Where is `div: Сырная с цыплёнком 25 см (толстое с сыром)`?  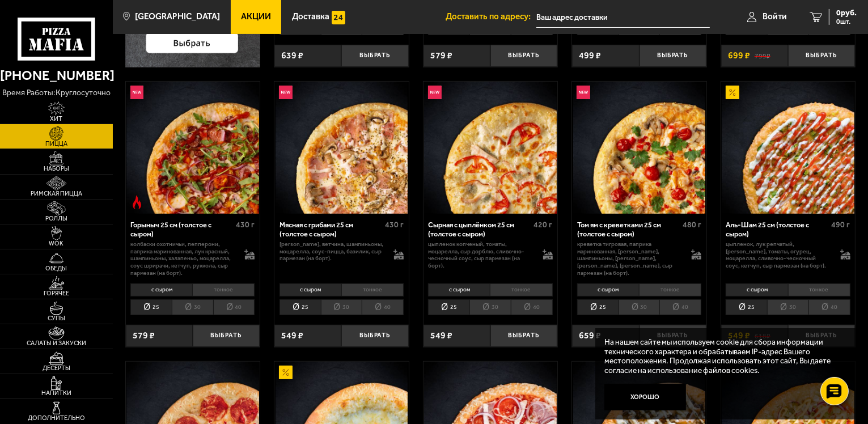 div: Сырная с цыплёнком 25 см (толстое с сыром) is located at coordinates (480, 229).